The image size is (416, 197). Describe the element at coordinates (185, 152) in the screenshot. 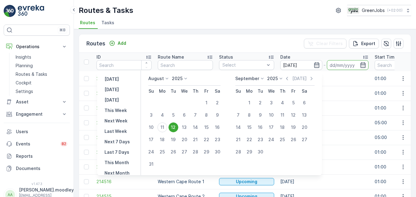

I see `div: 27` at that location.